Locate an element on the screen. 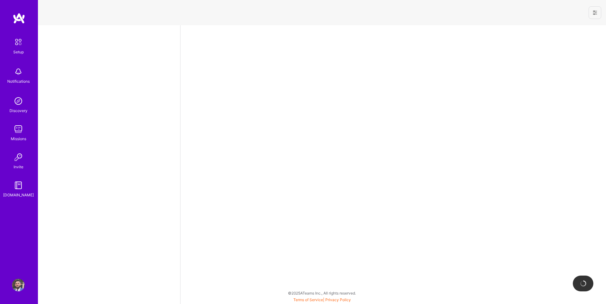 This screenshot has height=304, width=606. img: User Avatar is located at coordinates (18, 285).